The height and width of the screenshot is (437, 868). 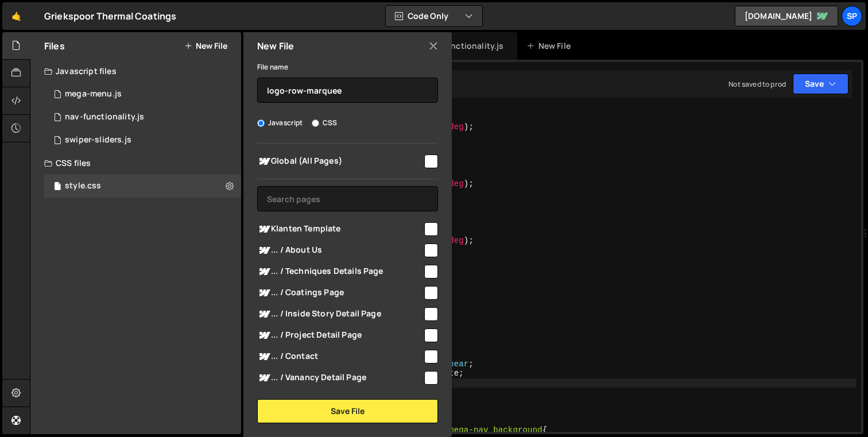 I want to click on h2: New File, so click(x=276, y=46).